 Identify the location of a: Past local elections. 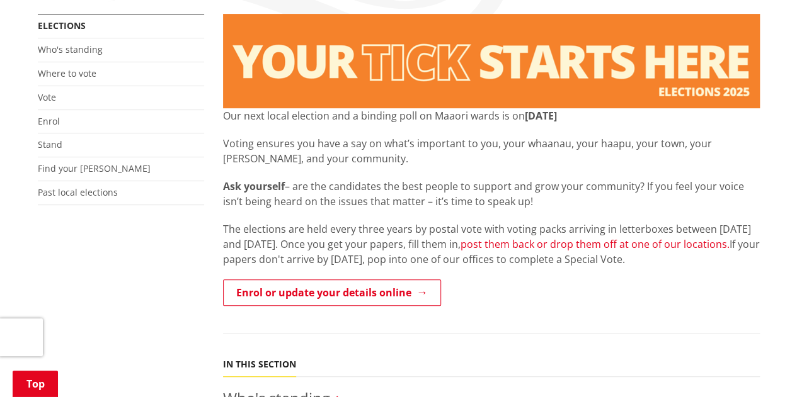
(77, 192).